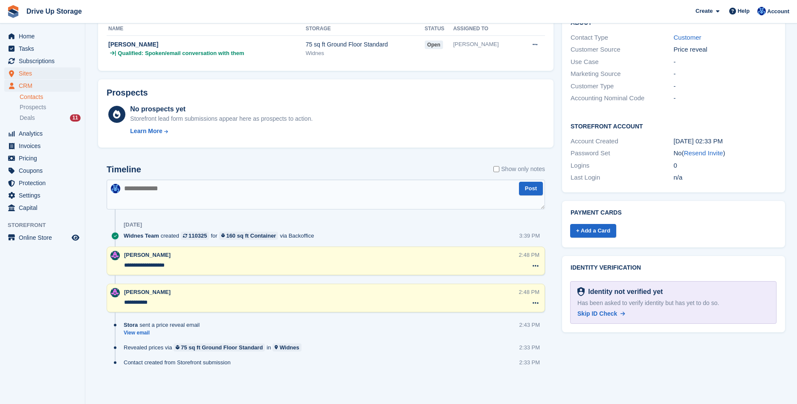 The height and width of the screenshot is (404, 797). Describe the element at coordinates (221, 109) in the screenshot. I see `div: No prospects yet` at that location.